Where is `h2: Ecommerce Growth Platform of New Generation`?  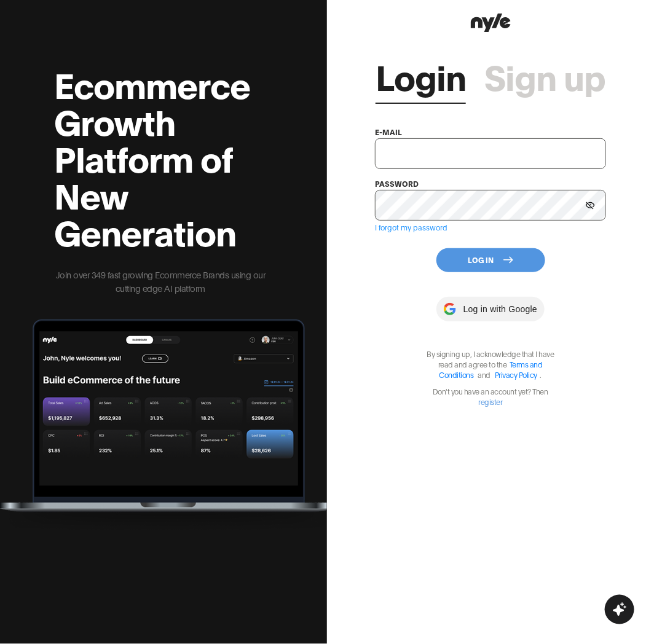
h2: Ecommerce Growth Platform of New Generation is located at coordinates (161, 157).